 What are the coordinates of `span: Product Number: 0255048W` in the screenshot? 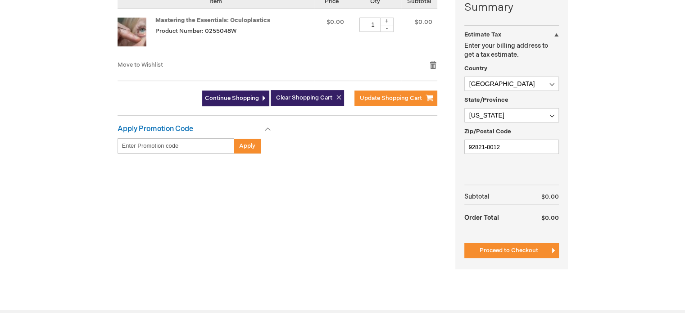 It's located at (196, 31).